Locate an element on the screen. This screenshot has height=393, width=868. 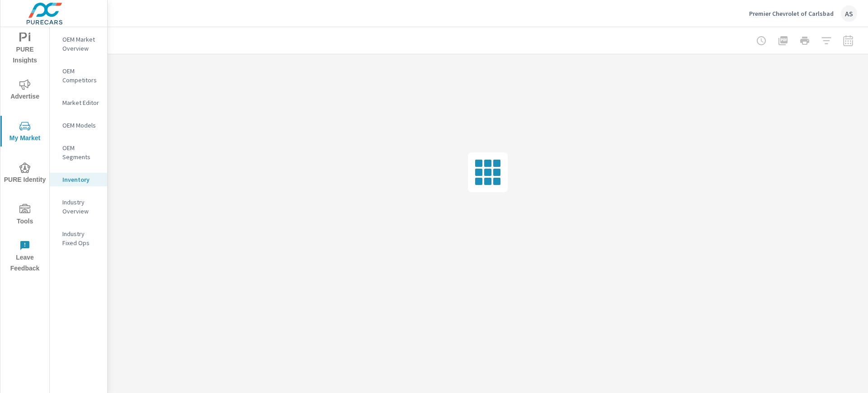
div: Industry Fixed Ops is located at coordinates (78, 238).